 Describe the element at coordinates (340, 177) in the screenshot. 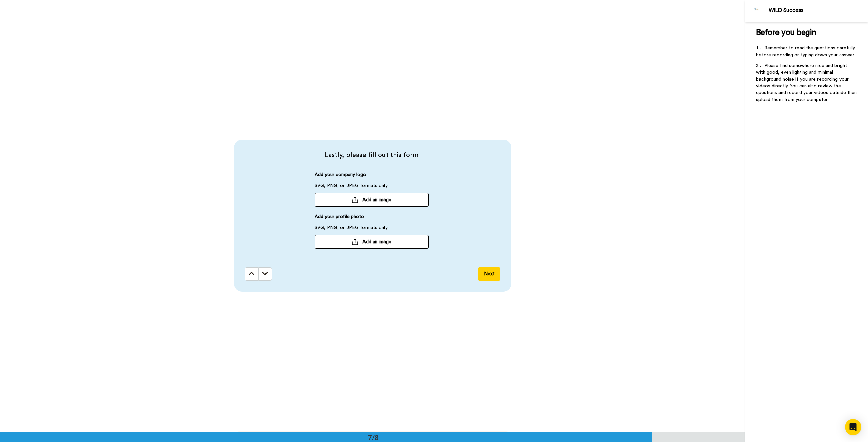

I see `span: Add your company logo` at that location.